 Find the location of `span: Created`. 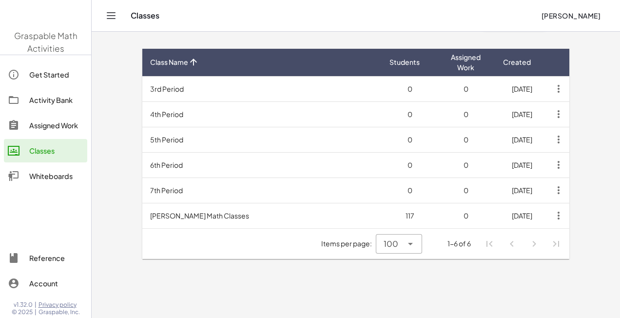

span: Created is located at coordinates (517, 62).